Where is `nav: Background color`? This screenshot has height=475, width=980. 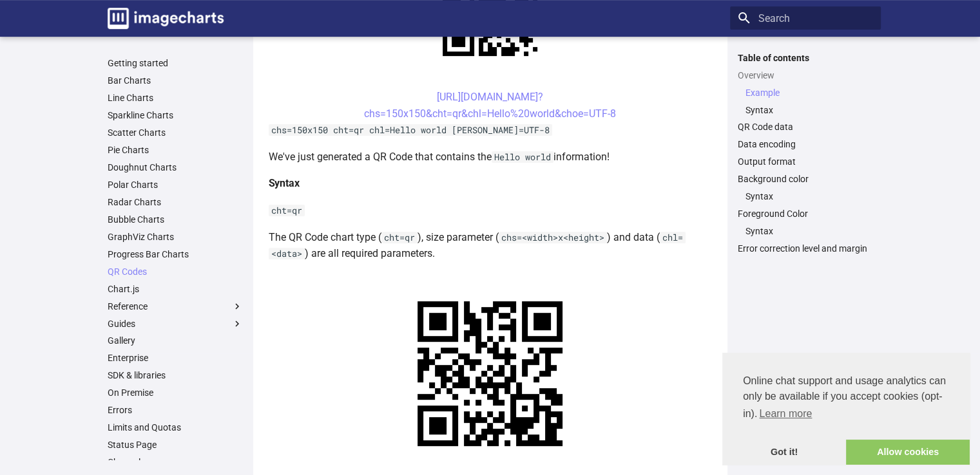
nav: Background color is located at coordinates (805, 196).